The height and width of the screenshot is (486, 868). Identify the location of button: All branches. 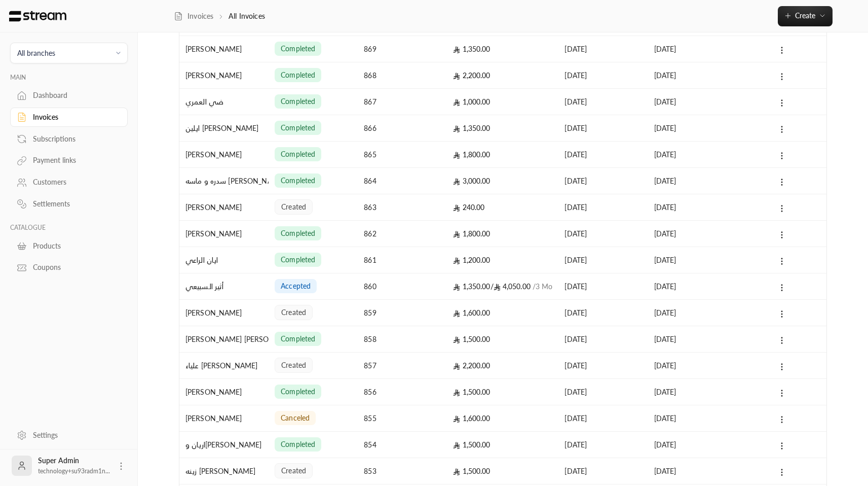
(69, 53).